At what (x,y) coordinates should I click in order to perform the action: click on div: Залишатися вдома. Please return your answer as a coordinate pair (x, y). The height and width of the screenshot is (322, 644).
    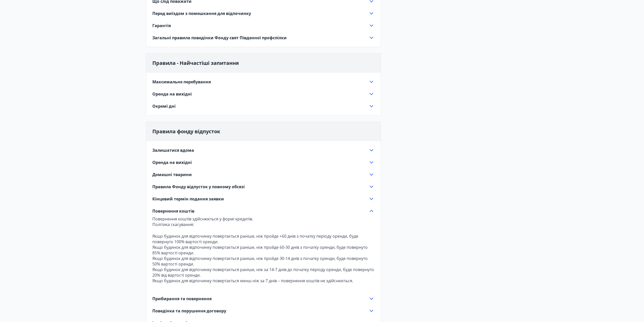
    Looking at the image, I should click on (263, 150).